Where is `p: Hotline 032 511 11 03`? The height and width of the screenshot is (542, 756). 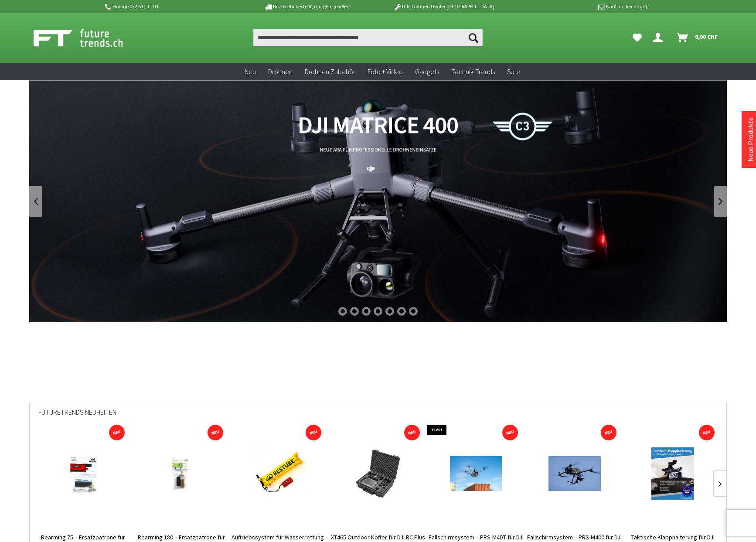 p: Hotline 032 511 11 03 is located at coordinates (171, 6).